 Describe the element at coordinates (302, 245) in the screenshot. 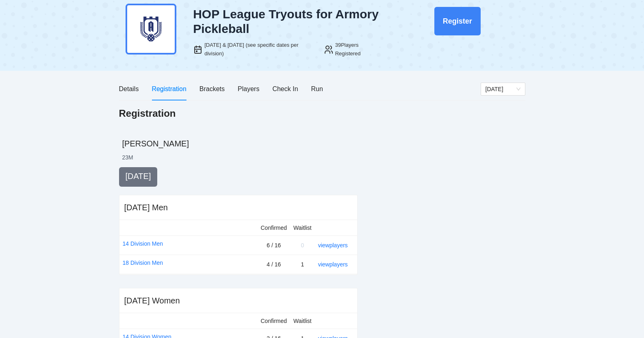

I see `span: 0` at that location.